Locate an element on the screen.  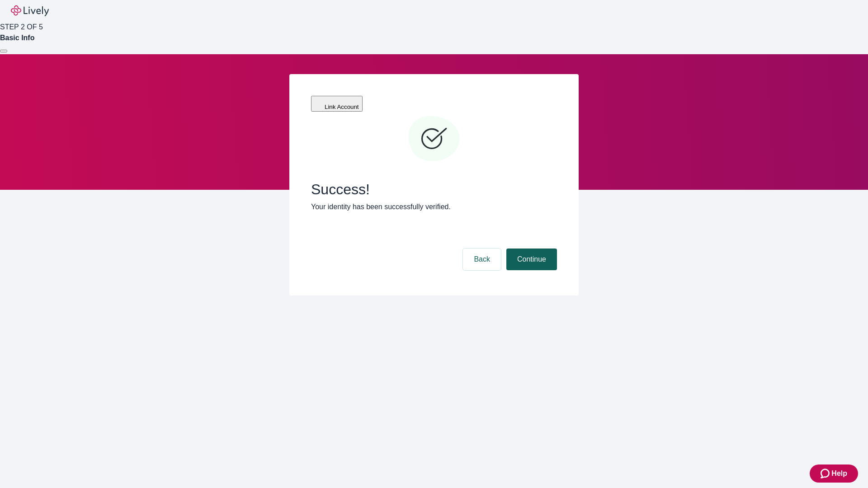
button: Zendesk support iconHelp is located at coordinates (834, 473).